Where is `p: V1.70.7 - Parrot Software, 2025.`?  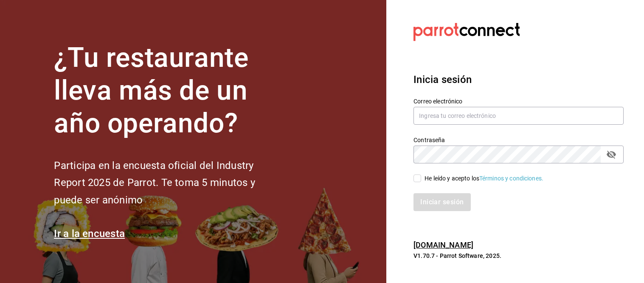 p: V1.70.7 - Parrot Software, 2025. is located at coordinates (519, 255).